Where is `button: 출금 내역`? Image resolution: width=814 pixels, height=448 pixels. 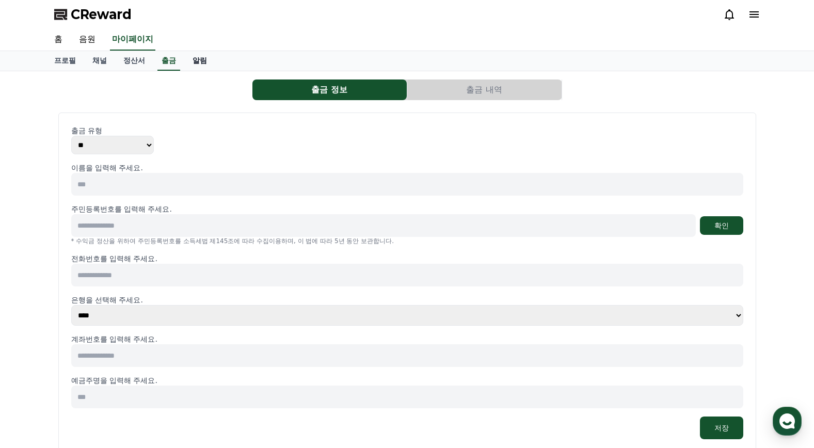 button: 출금 내역 is located at coordinates (484, 90).